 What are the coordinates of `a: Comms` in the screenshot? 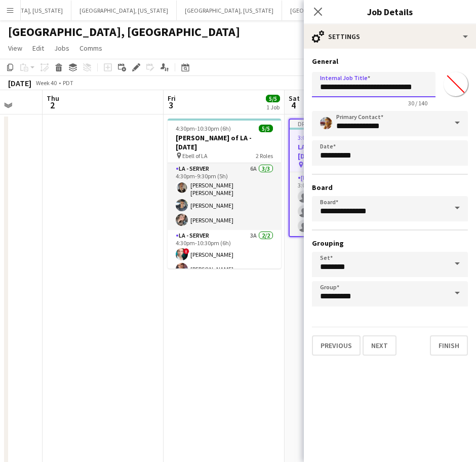 It's located at (91, 48).